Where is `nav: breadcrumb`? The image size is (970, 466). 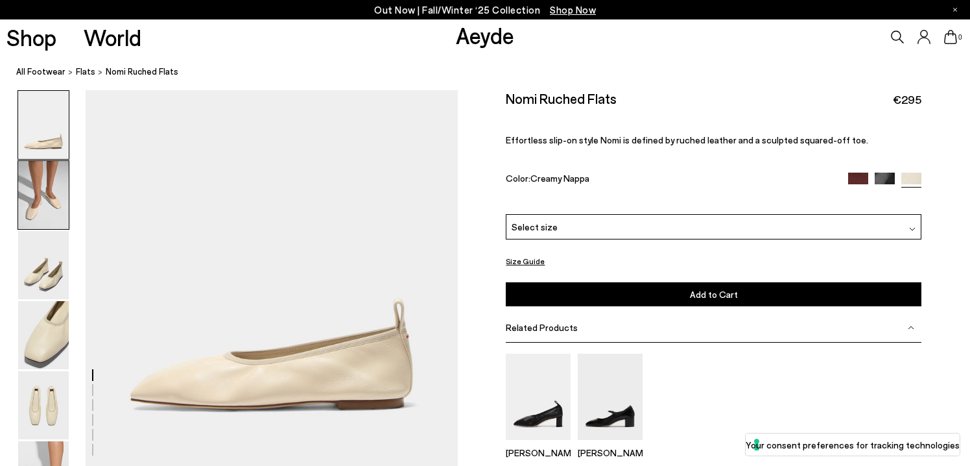 nav: breadcrumb is located at coordinates (493, 72).